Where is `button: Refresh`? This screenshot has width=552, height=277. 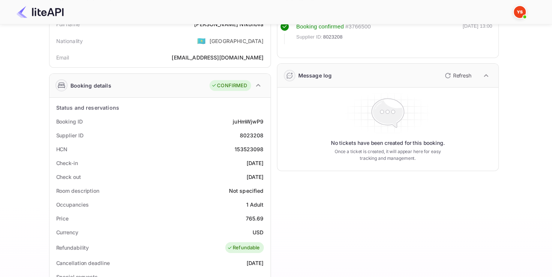 button: Refresh is located at coordinates (457, 76).